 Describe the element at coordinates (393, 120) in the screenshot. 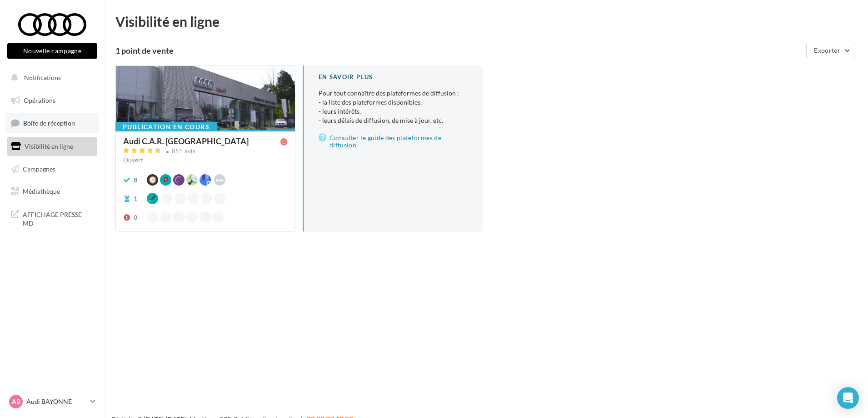

I see `li: - leurs délais de diffusion, de mise à jour, etc.` at that location.